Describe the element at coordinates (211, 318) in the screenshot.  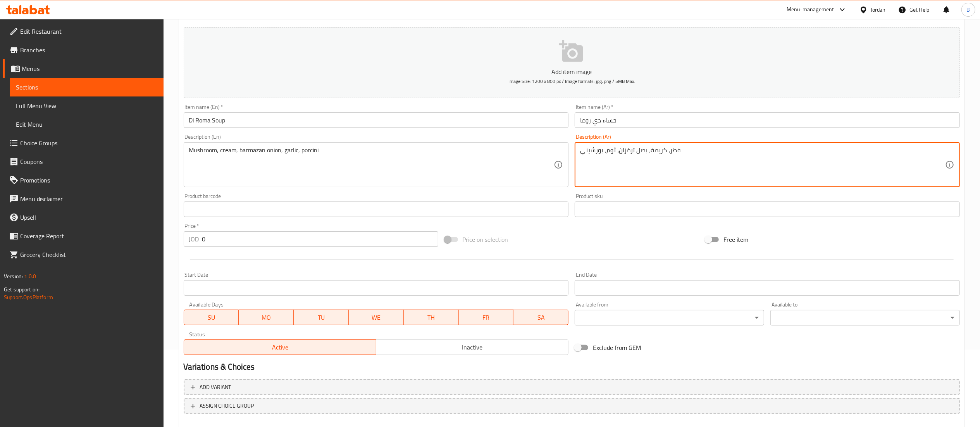
I see `button: SU` at that location.